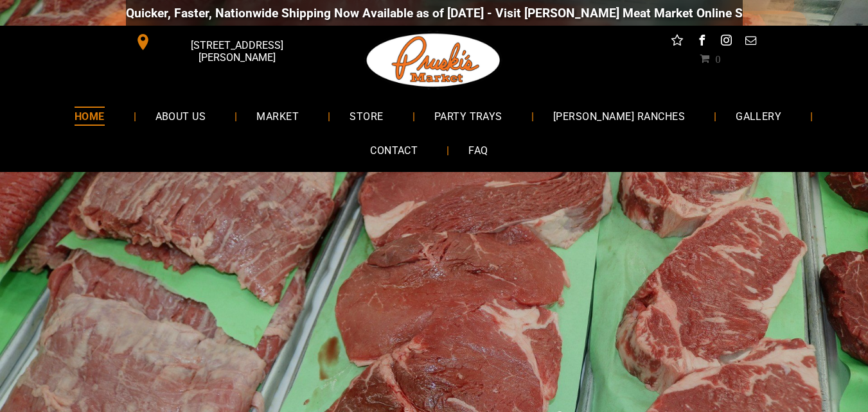  Describe the element at coordinates (701, 42) in the screenshot. I see `a: facebook` at that location.